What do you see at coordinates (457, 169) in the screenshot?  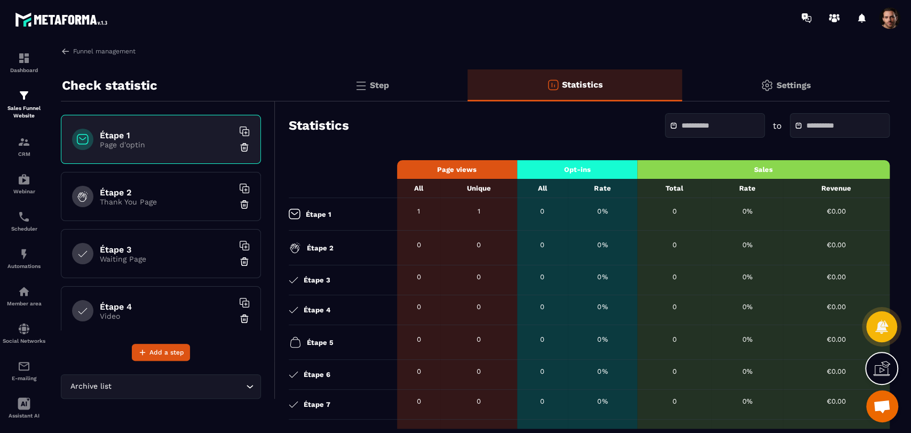 I see `th: Page views` at bounding box center [457, 169].